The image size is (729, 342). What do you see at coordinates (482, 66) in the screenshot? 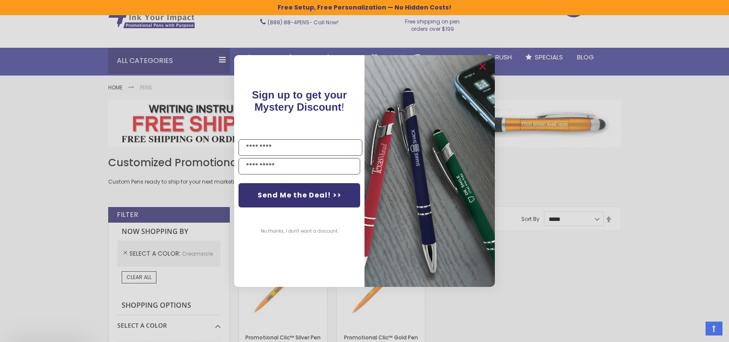
I see `button: Close dialog` at bounding box center [482, 66].